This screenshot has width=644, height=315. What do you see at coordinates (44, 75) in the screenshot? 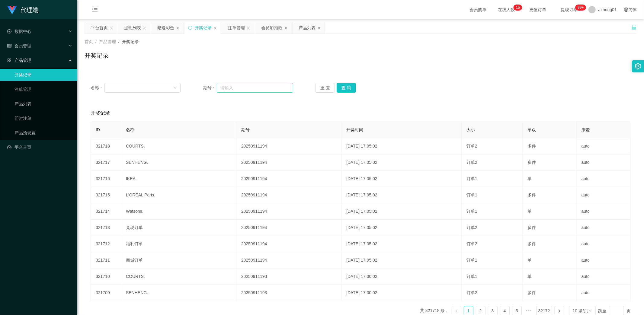
I see `a: 开奖记录` at bounding box center [44, 75].